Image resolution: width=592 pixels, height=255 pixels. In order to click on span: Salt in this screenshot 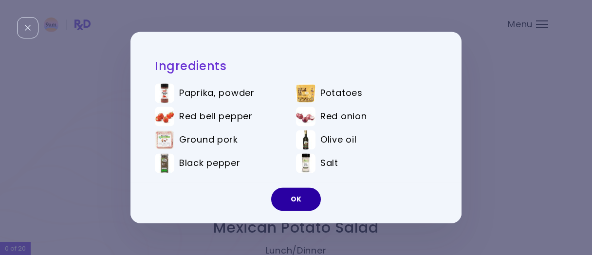, I will do `click(329, 164)`.